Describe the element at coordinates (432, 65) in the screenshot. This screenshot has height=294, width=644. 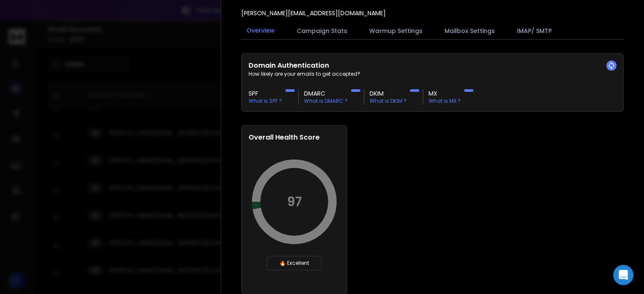
I see `h2: Domain Authentication` at that location.